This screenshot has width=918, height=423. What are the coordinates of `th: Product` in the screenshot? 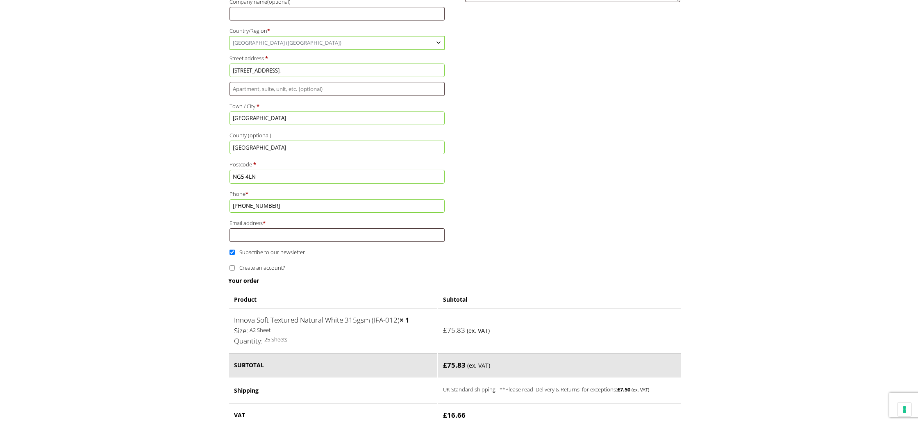 It's located at (333, 299).